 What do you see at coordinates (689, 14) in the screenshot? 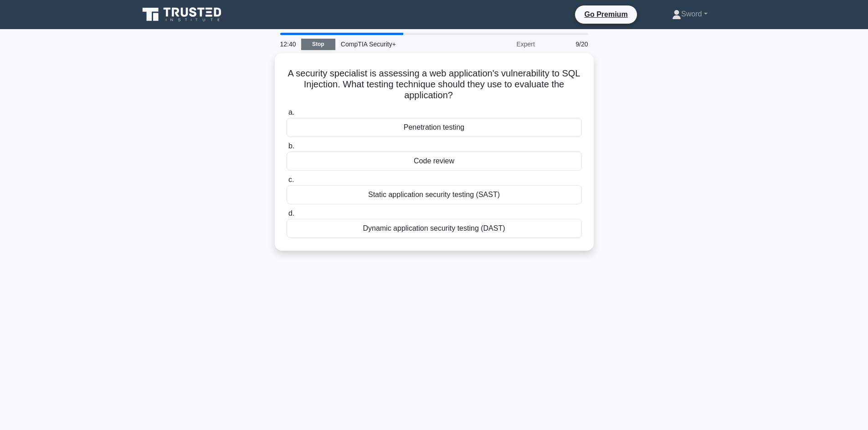
I see `a: Sword` at bounding box center [689, 14].